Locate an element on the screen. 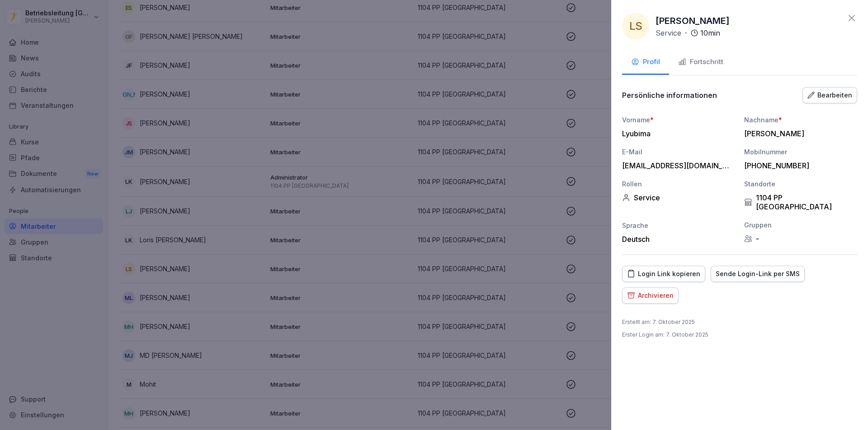  div: Bearbeiten is located at coordinates (829, 95).